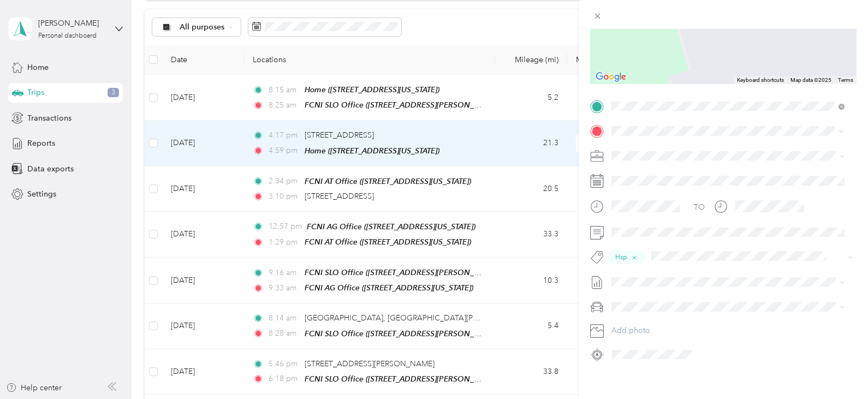 Image resolution: width=868 pixels, height=399 pixels. What do you see at coordinates (811, 79) in the screenshot?
I see `span: Map data ©2025` at bounding box center [811, 79].